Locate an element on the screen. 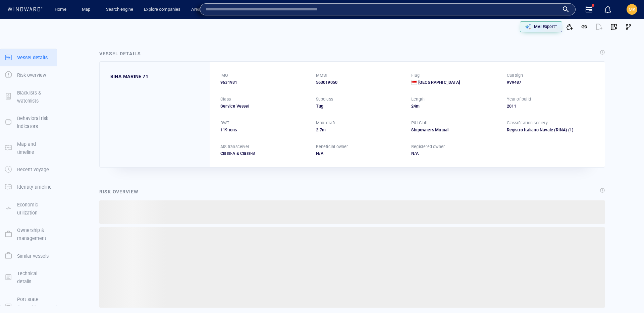 The image size is (644, 313). span: Class-B is located at coordinates (245, 153).